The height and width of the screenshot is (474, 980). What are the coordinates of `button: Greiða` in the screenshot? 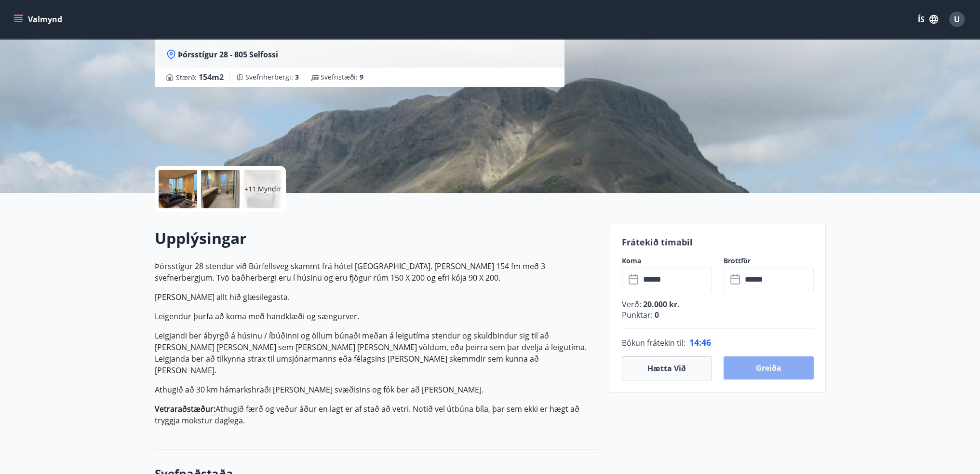 It's located at (769, 368).